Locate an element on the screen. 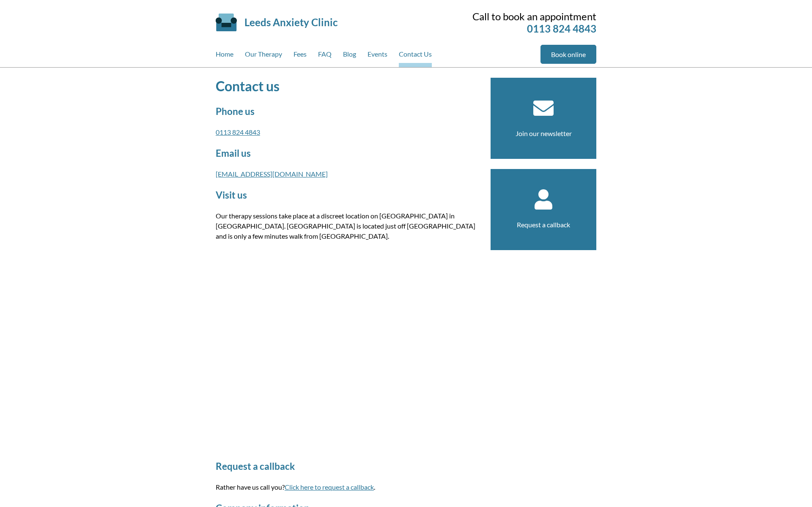 The height and width of the screenshot is (507, 812). h2: Visit us is located at coordinates (348, 195).